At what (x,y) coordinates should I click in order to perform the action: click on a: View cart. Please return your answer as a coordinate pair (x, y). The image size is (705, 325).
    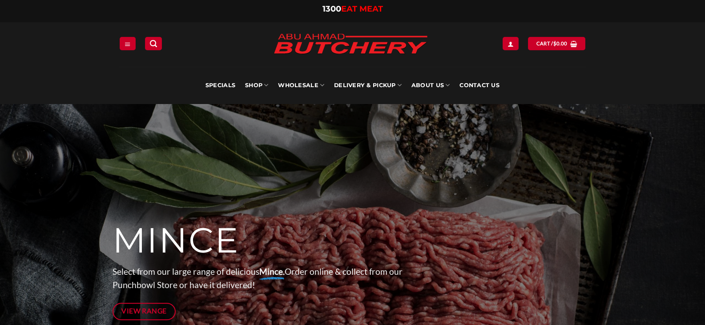
    Looking at the image, I should click on (557, 43).